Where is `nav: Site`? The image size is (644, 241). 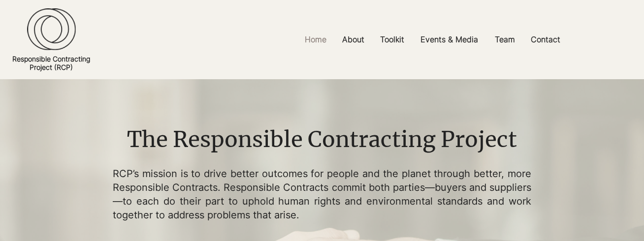 nav: Site is located at coordinates (432, 39).